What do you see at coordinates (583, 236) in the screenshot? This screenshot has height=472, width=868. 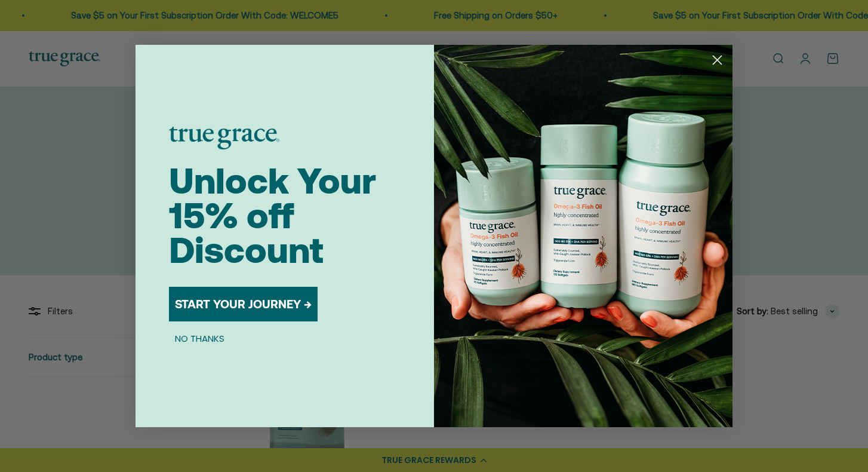 I see `img: 098727d5-50f8-4f9b-9554-844bb8da1403.jpeg` at bounding box center [583, 236].